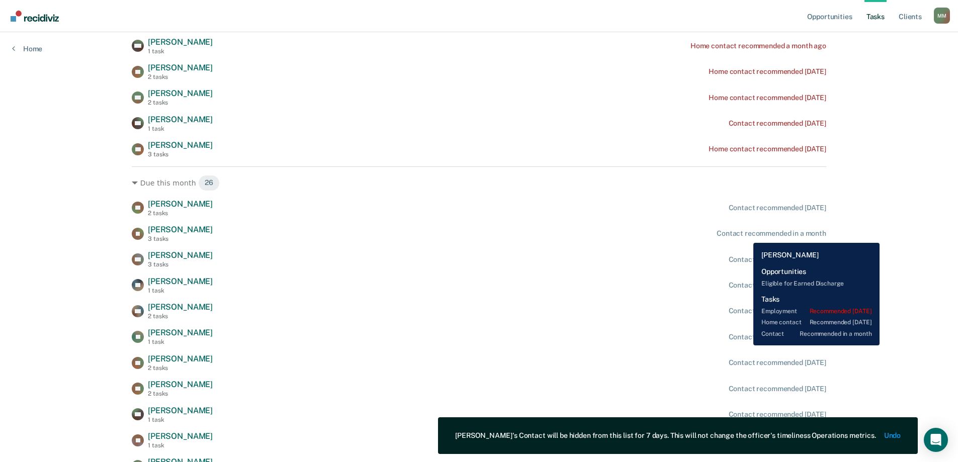 The height and width of the screenshot is (462, 958). Describe the element at coordinates (209, 183) in the screenshot. I see `span: 26` at that location.